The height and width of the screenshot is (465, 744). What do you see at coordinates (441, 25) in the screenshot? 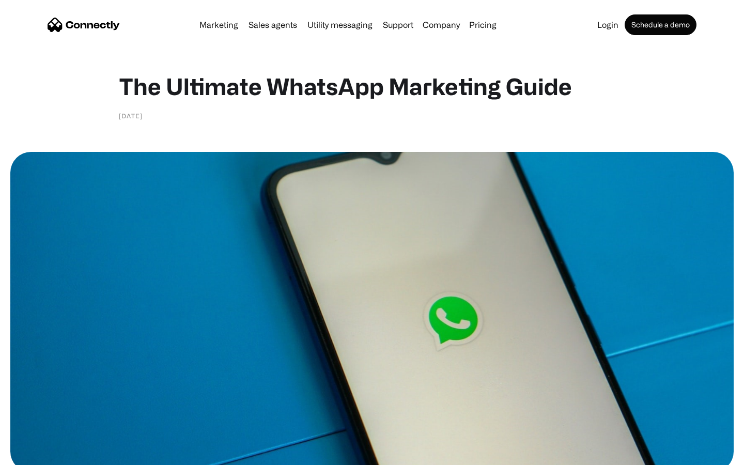
I see `div: Company` at bounding box center [441, 25].